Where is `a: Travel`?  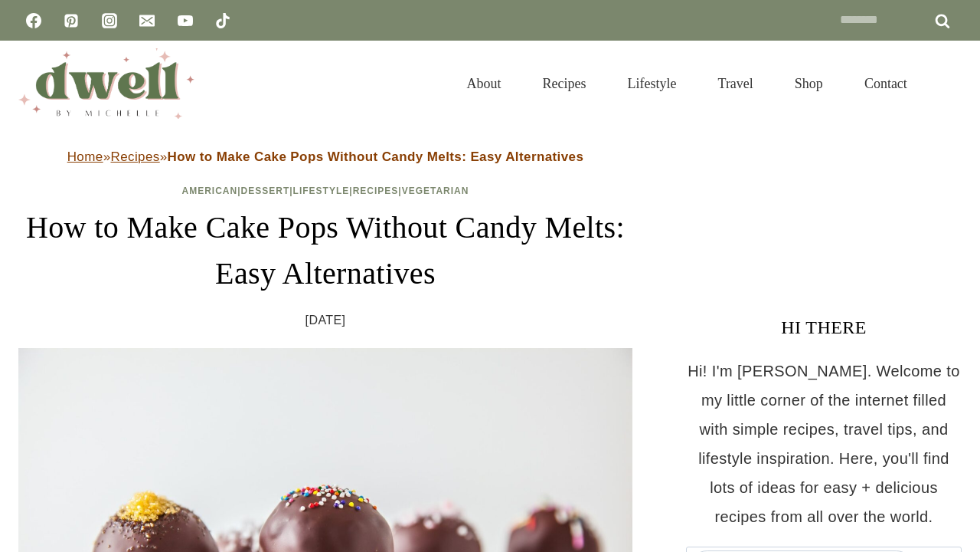 a: Travel is located at coordinates (736, 84).